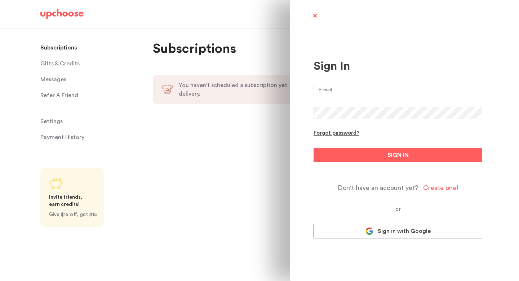 This screenshot has width=519, height=281. I want to click on div: Create one!, so click(441, 188).